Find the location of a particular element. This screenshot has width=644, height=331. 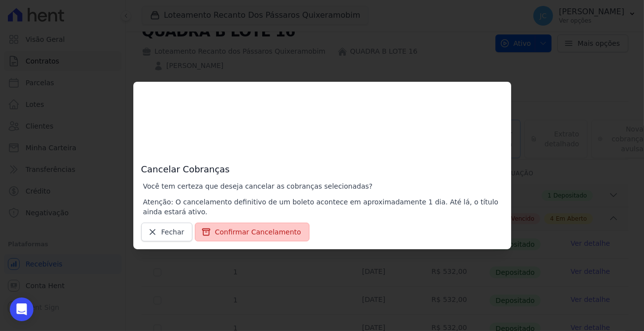

p: Você tem certeza que deseja cancelar as cobranças selecionadas? is located at coordinates (323, 186).